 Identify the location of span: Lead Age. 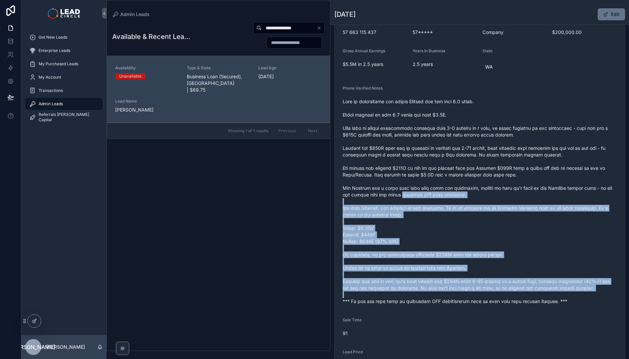
(290, 68).